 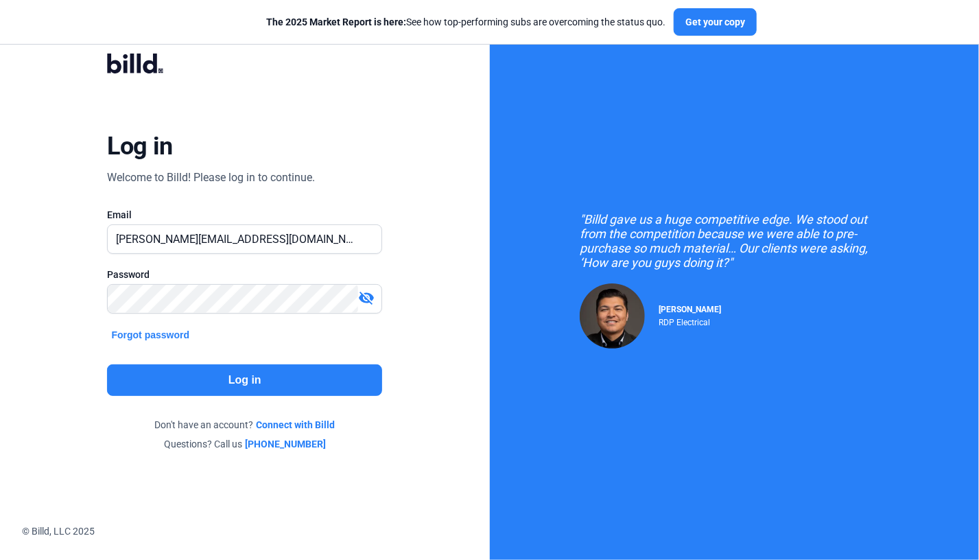 What do you see at coordinates (245, 380) in the screenshot?
I see `button: Log in` at bounding box center [245, 380].